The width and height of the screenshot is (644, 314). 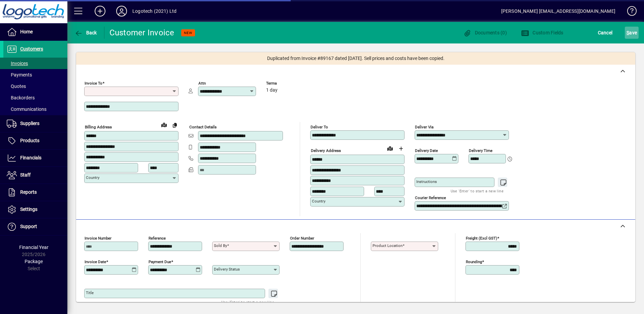 What do you see at coordinates (286, 83) in the screenshot?
I see `span: Terms` at bounding box center [286, 83].